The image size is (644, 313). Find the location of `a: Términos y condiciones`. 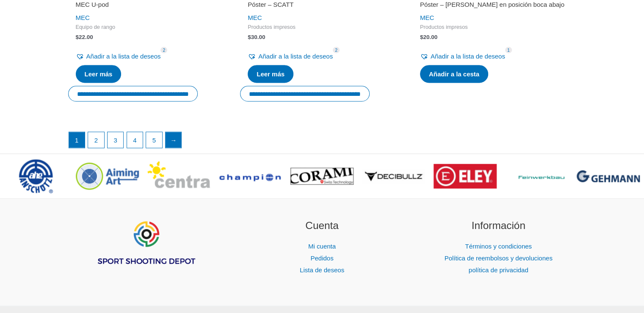

a: Términos y condiciones is located at coordinates (498, 245).